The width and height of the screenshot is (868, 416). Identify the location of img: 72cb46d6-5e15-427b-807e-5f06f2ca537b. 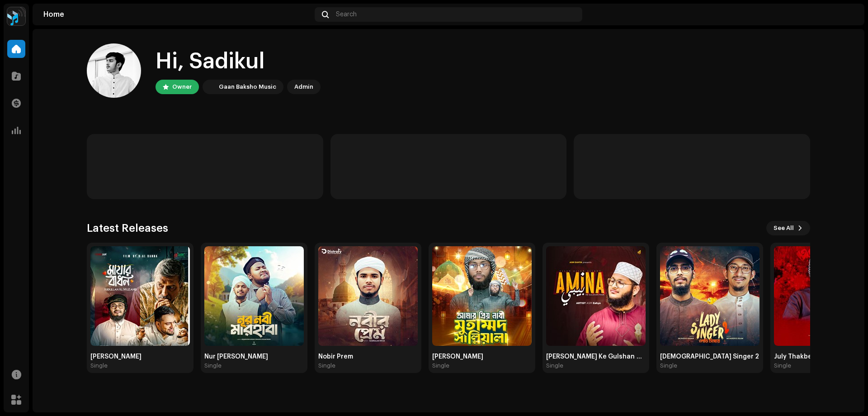
(596, 296).